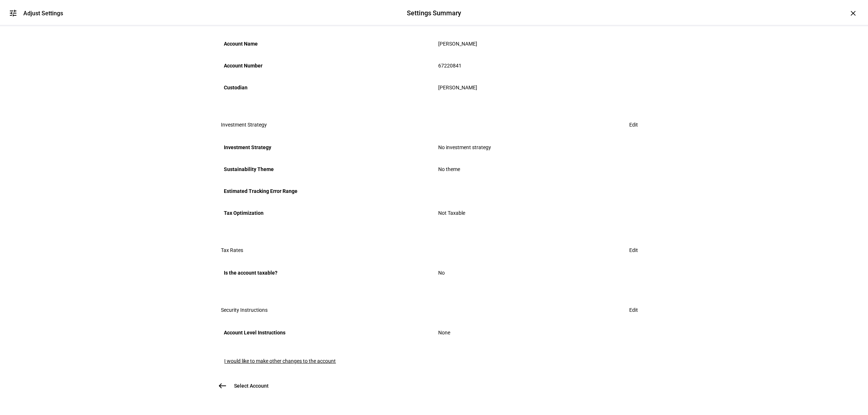 Image resolution: width=868 pixels, height=415 pixels. Describe the element at coordinates (232, 250) in the screenshot. I see `h3: Tax Rates` at that location.